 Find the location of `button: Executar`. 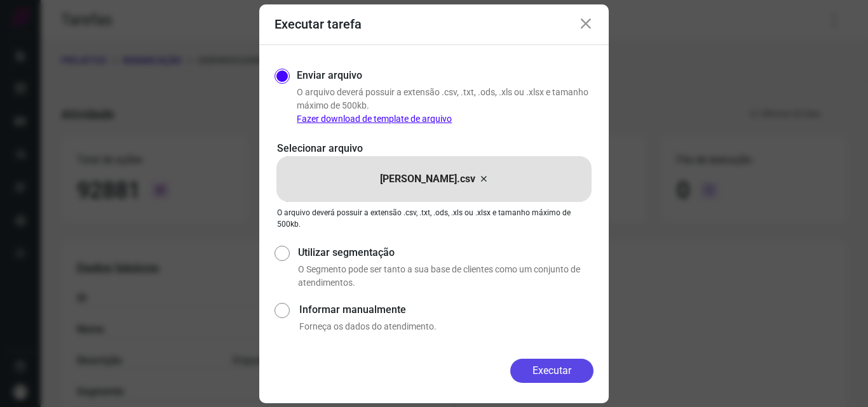

button: Executar is located at coordinates (551, 371).